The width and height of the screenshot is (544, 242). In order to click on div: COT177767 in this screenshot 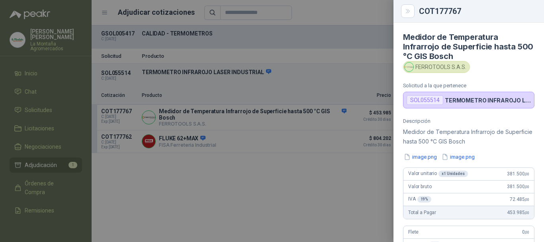, I will do `click(476, 11)`.